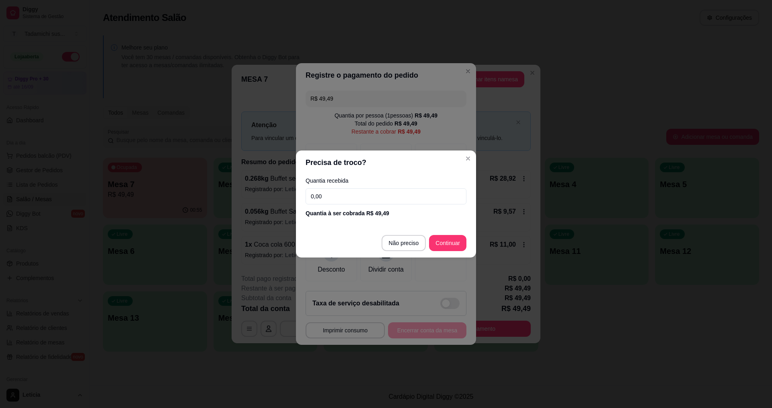 The height and width of the screenshot is (408, 772). I want to click on div: Quantia à ser cobrada R$ 49,49, so click(386, 213).